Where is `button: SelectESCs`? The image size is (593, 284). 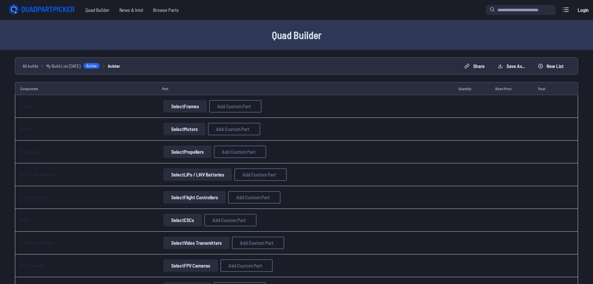 button: SelectESCs is located at coordinates (183, 220).